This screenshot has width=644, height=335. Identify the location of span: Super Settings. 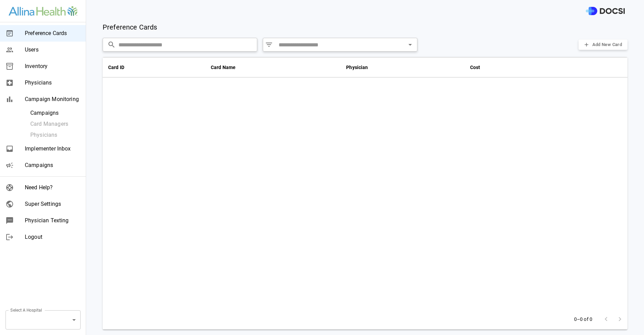
(52, 204).